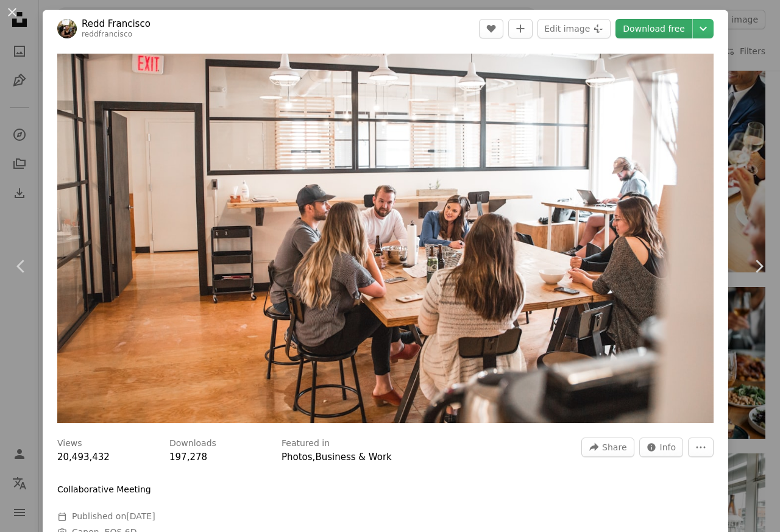  What do you see at coordinates (305, 444) in the screenshot?
I see `h3: Featured in` at bounding box center [305, 444].